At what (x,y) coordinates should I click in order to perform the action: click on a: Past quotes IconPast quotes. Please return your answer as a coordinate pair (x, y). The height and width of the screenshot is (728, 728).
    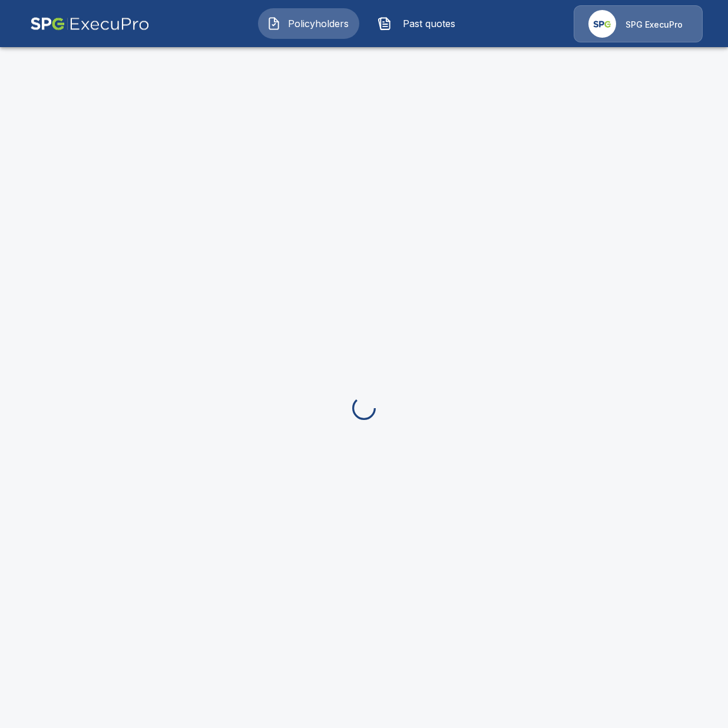
    Looking at the image, I should click on (419, 24).